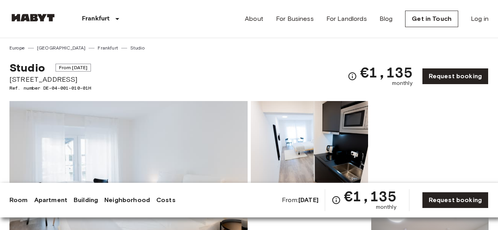  Describe the element at coordinates (166, 200) in the screenshot. I see `a: Costs` at that location.